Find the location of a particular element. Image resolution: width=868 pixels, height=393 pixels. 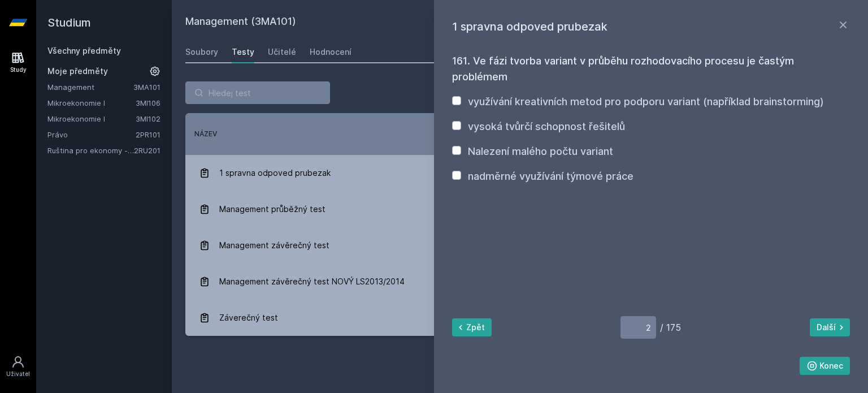

a: Ruština pro ekonomy - pokročilá úroveň 1 (B2) is located at coordinates (90, 151).